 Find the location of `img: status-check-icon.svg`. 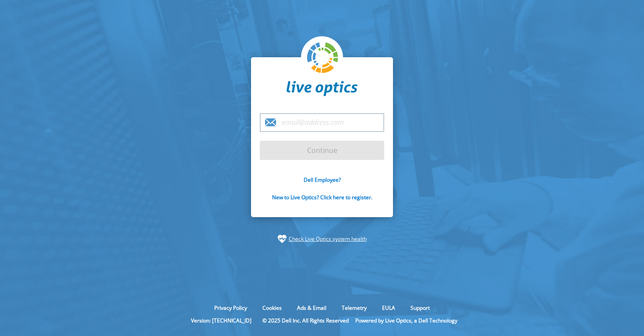

img: status-check-icon.svg is located at coordinates (282, 239).